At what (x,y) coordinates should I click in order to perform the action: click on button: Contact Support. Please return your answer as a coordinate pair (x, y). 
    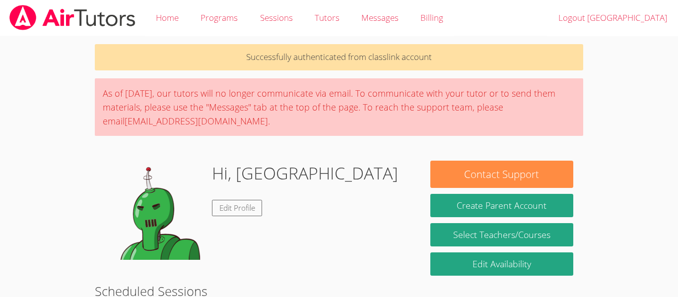
    Looking at the image, I should click on (502, 174).